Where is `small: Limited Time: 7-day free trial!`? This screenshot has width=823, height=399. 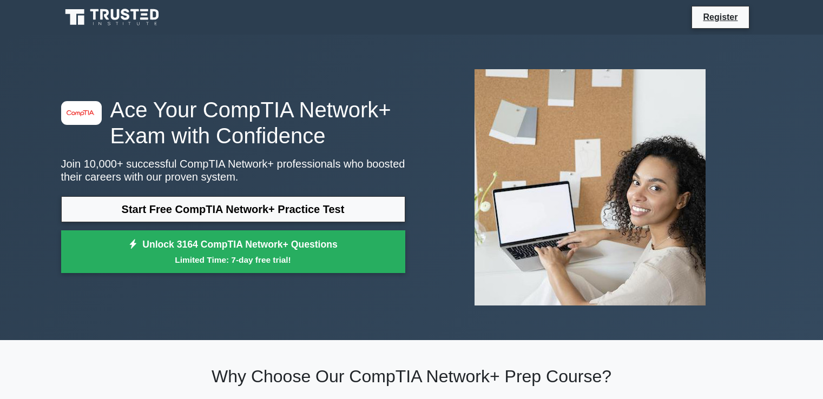 small: Limited Time: 7-day free trial! is located at coordinates (233, 260).